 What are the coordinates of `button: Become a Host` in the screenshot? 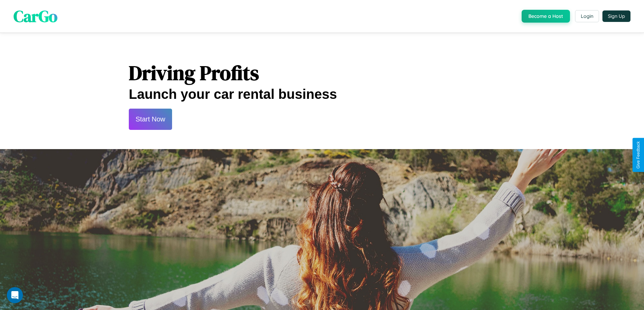 It's located at (545, 16).